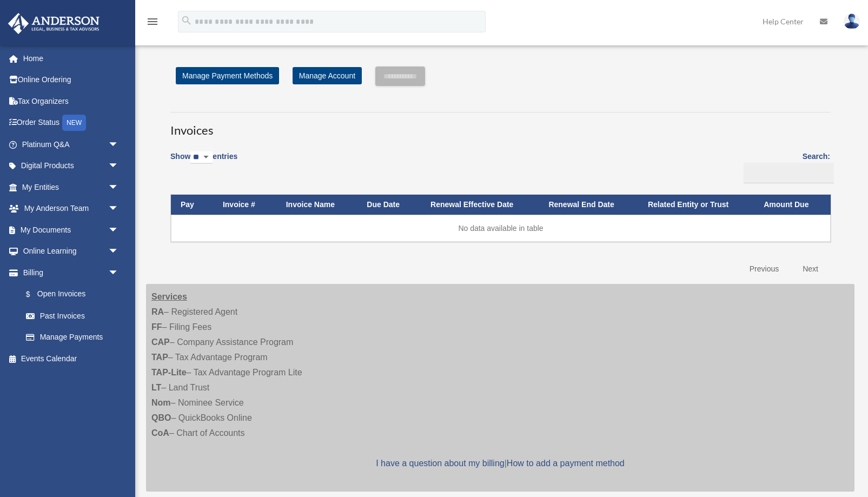 This screenshot has width=868, height=497. What do you see at coordinates (852, 21) in the screenshot?
I see `img: User Pic` at bounding box center [852, 21].